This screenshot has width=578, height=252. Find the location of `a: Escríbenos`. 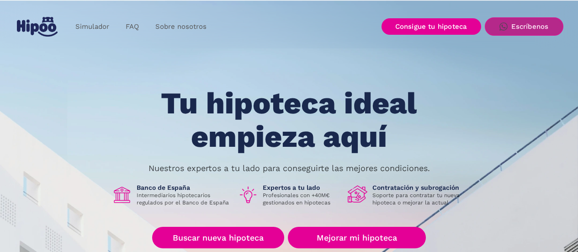

a: Escríbenos is located at coordinates (524, 26).